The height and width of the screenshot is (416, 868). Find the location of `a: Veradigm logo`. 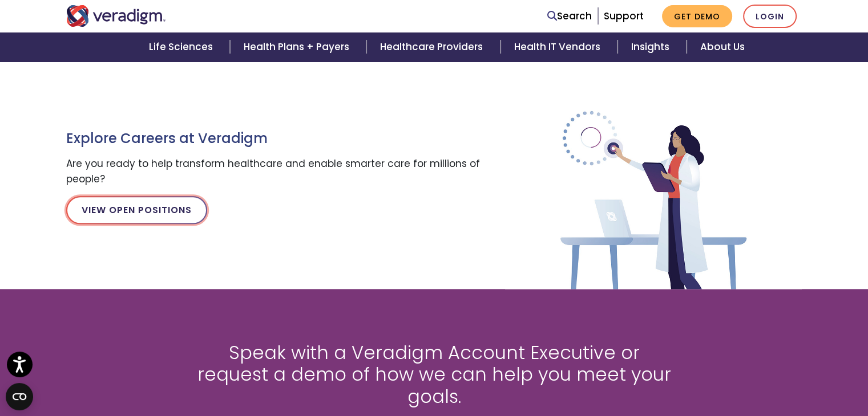

a: Veradigm logo is located at coordinates (116, 16).